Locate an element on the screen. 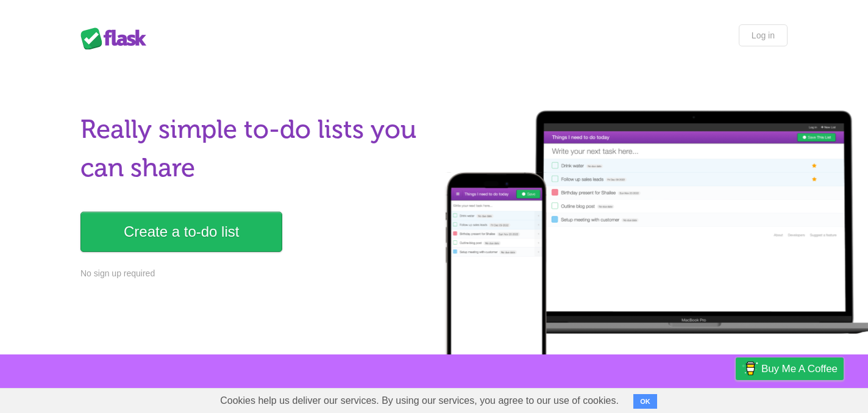 This screenshot has height=413, width=868. p: No sign up required is located at coordinates (254, 273).